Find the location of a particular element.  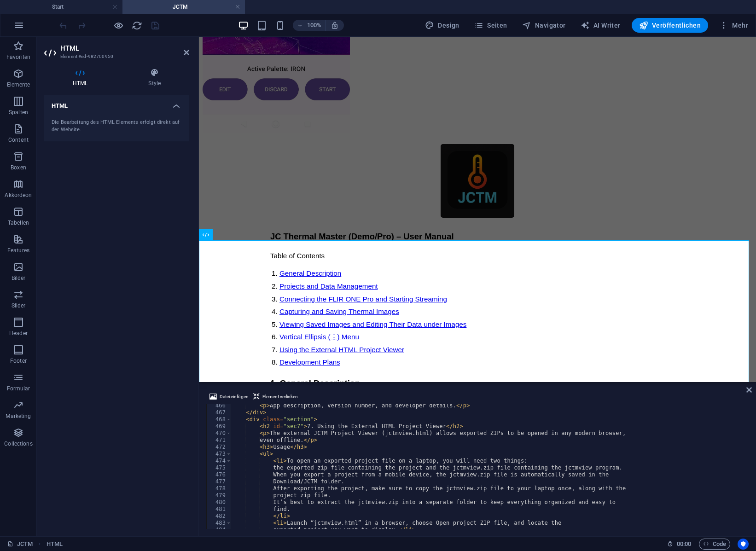

span: Design is located at coordinates (442, 25).